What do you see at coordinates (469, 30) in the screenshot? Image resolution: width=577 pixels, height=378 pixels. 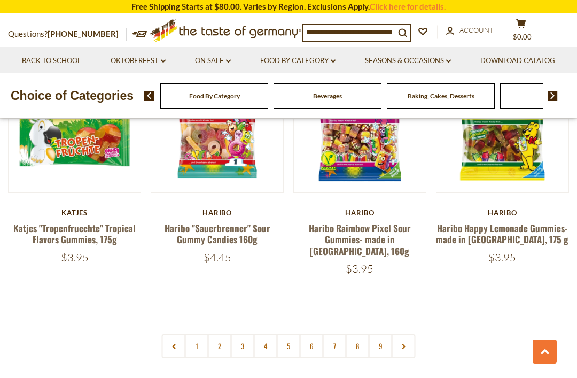 I see `a: Account` at bounding box center [469, 30].